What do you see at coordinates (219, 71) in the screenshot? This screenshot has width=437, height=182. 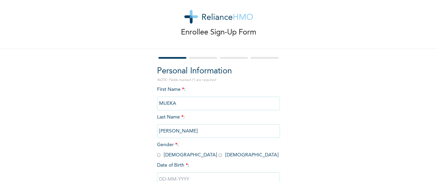 I see `h2: Personal Information` at bounding box center [219, 71].